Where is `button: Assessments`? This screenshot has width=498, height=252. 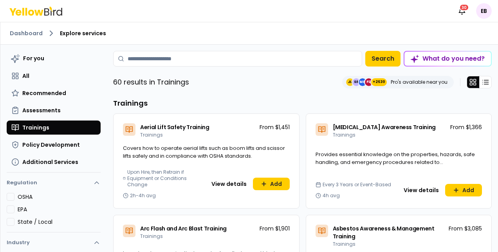
button: Assessments is located at coordinates (54, 110).